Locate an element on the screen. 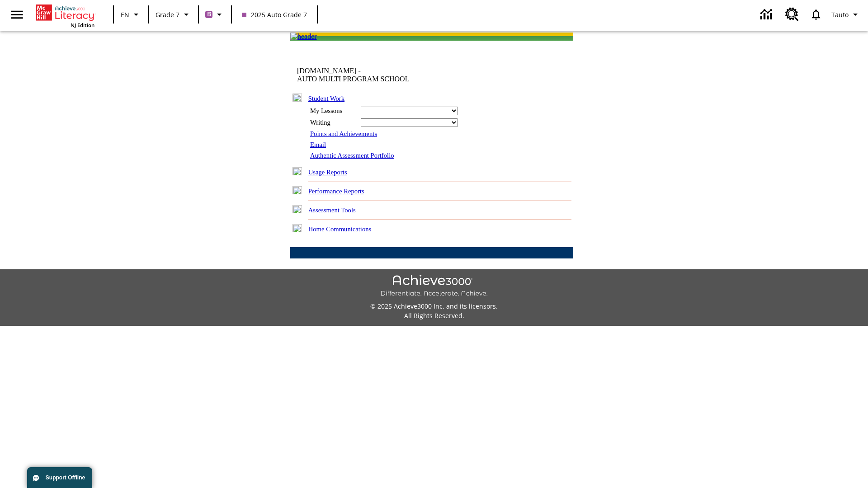 This screenshot has width=868, height=488. a: Resource Center, Will open in new tab is located at coordinates (792, 15).